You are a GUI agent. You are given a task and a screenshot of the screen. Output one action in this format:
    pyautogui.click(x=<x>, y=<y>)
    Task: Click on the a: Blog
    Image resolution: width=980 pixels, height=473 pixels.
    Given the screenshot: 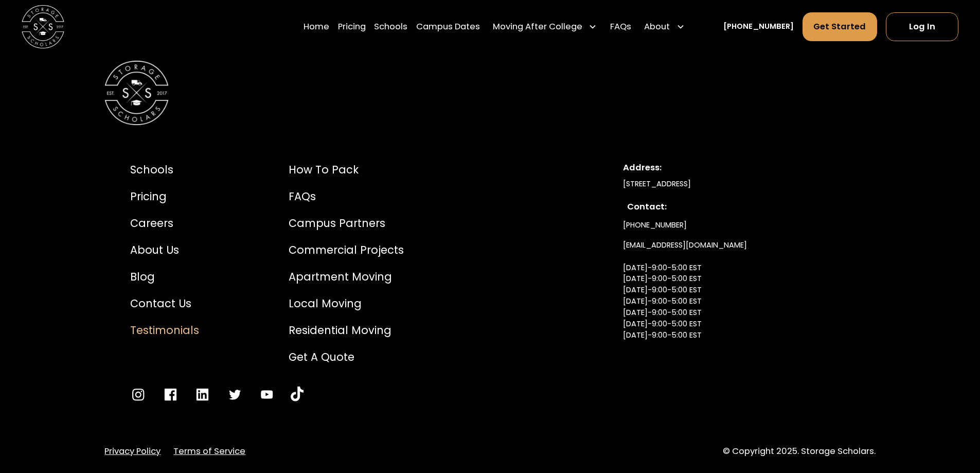 What is the action you would take?
    pyautogui.click(x=165, y=276)
    